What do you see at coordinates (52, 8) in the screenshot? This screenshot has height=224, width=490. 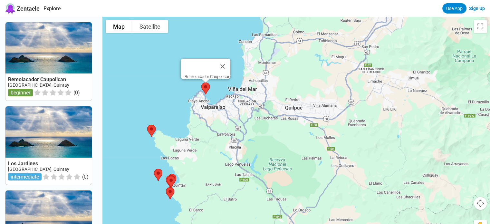 I see `a: Explore` at bounding box center [52, 8].